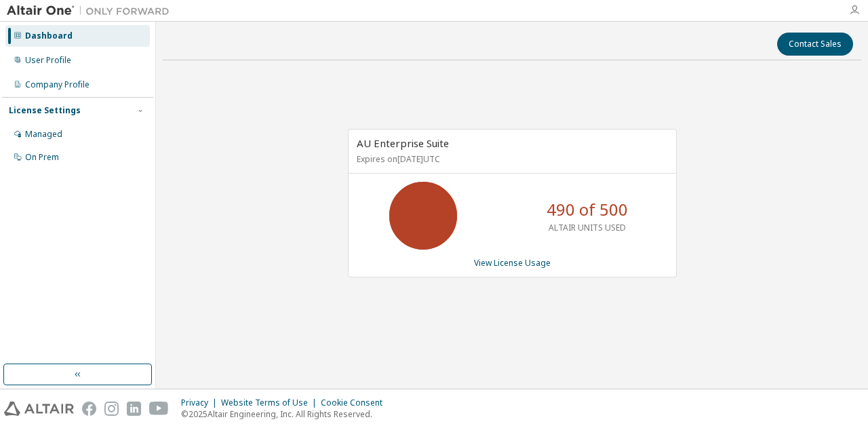 Image resolution: width=868 pixels, height=428 pixels. I want to click on a: View License Usage, so click(512, 263).